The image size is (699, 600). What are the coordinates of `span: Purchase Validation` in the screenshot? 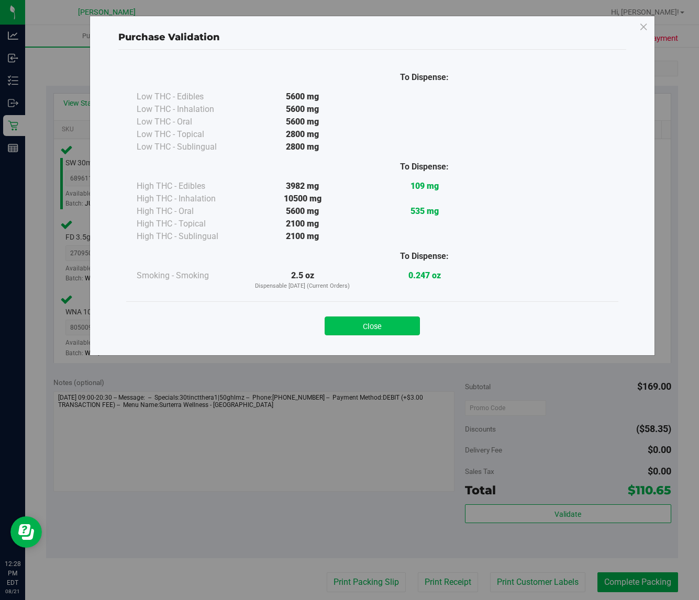 It's located at (169, 37).